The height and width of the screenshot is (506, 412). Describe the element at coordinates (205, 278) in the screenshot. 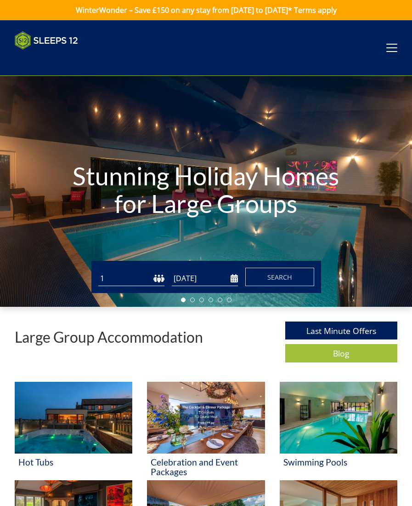

I see `input: Arrival Date` at that location.